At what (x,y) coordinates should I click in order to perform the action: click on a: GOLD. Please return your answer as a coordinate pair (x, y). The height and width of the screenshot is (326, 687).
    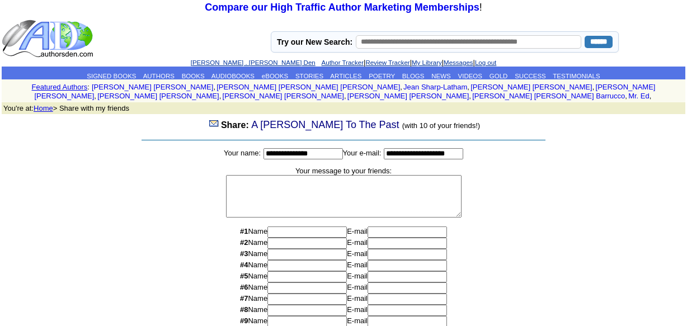
    Looking at the image, I should click on (498, 76).